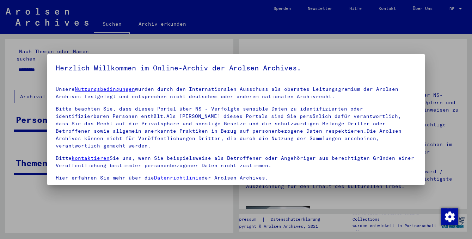  What do you see at coordinates (236, 178) in the screenshot?
I see `p: Hier erfahren Sie mehr über die der Arolsen Archives.` at bounding box center [236, 178].